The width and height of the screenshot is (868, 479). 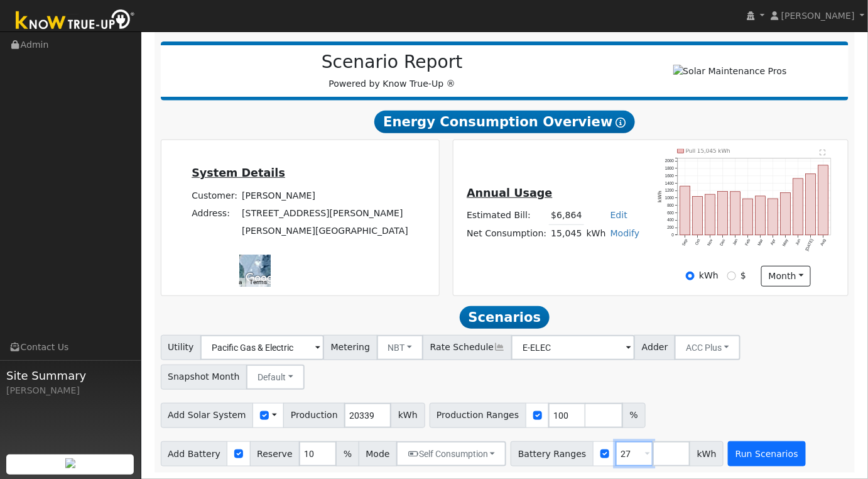 What do you see at coordinates (314, 416) in the screenshot?
I see `span: Production` at bounding box center [314, 416].